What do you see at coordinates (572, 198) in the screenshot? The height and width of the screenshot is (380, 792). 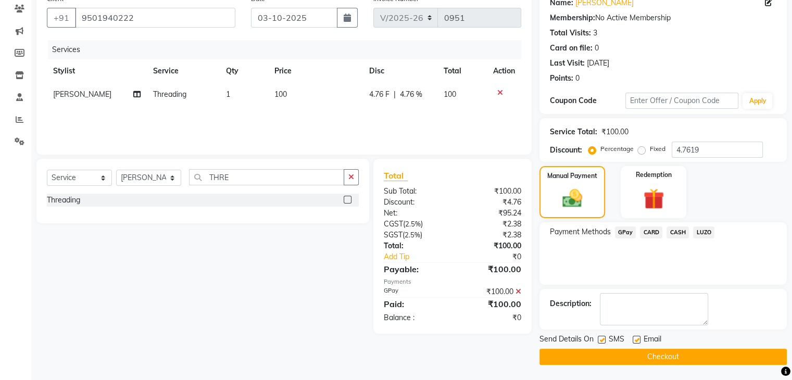 I see `img: _cash.svg` at bounding box center [572, 198].